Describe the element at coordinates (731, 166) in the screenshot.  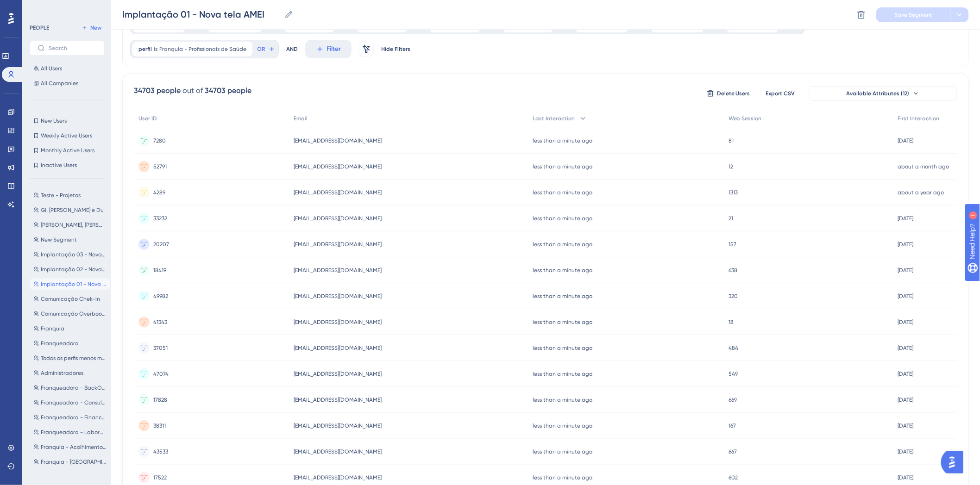
I see `span: 12` at that location.